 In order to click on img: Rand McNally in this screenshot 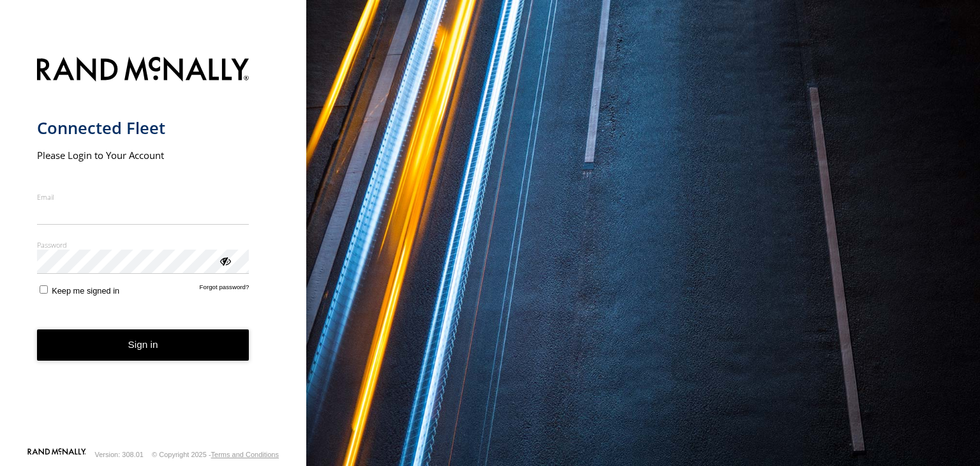, I will do `click(142, 70)`.